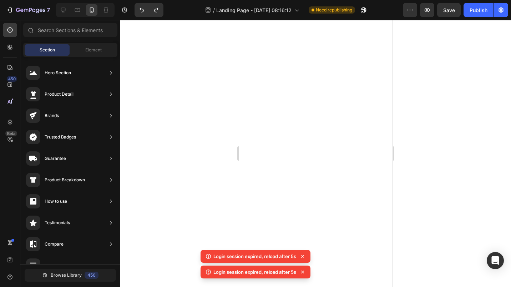 Image resolution: width=511 pixels, height=287 pixels. What do you see at coordinates (58, 73) in the screenshot?
I see `div: Hero Section` at bounding box center [58, 73].